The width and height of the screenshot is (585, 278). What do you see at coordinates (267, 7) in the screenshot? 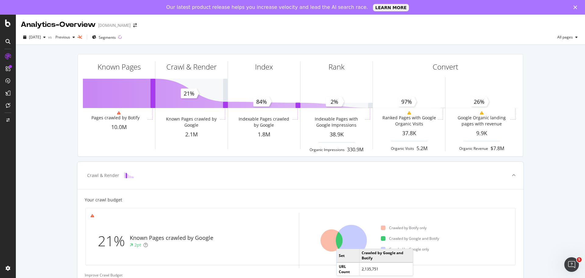
I see `div: Our latest product release helps you increase velocity and lead the AI search race.` at bounding box center [267, 7].